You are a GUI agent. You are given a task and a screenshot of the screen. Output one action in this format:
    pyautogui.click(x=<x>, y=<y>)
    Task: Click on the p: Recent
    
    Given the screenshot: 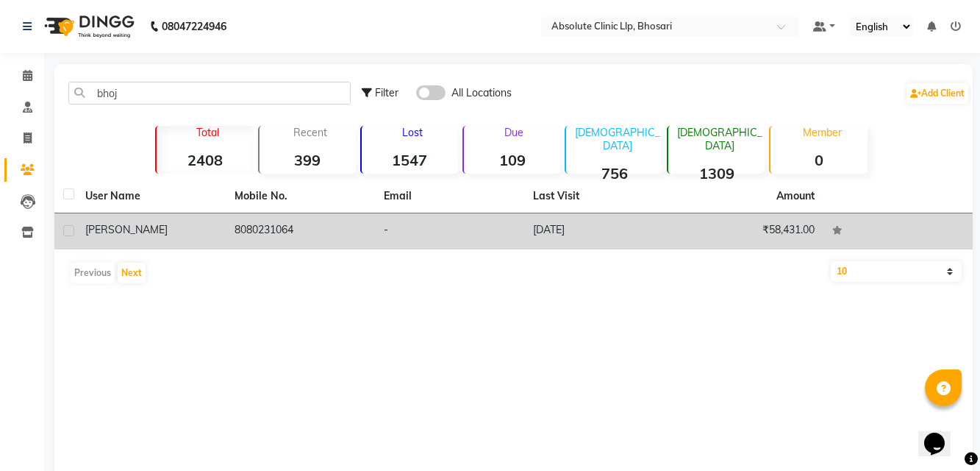 What is the action you would take?
    pyautogui.click(x=310, y=133)
    